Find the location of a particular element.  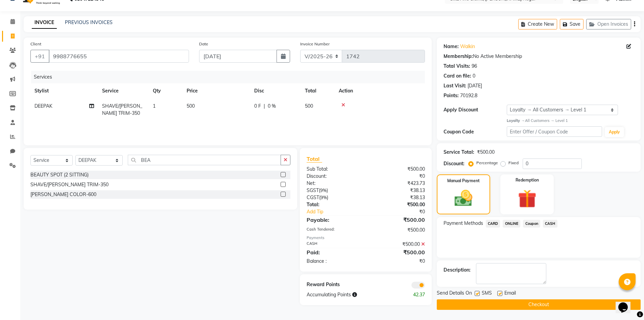

th: Qty is located at coordinates (166, 91).